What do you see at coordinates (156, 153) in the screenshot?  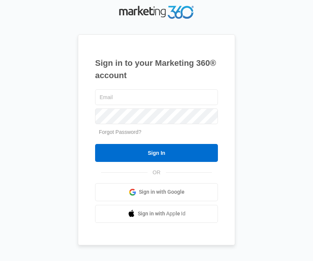 I see `input: Sign In` at bounding box center [156, 153].